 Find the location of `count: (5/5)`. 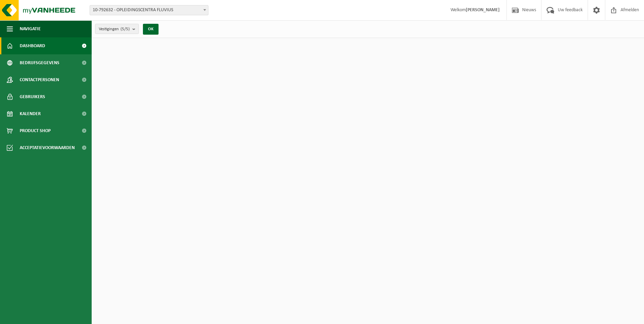

count: (5/5) is located at coordinates (125, 29).